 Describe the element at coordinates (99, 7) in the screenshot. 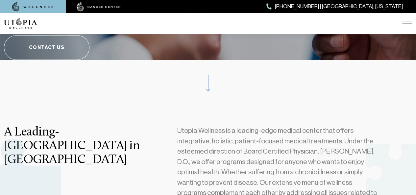

I see `img: cancer center` at that location.